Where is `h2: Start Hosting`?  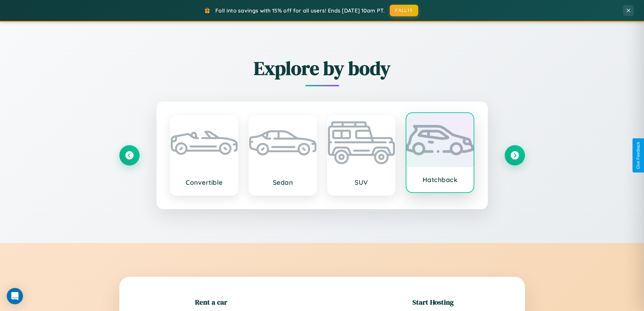 h2: Start Hosting is located at coordinates (433, 301).